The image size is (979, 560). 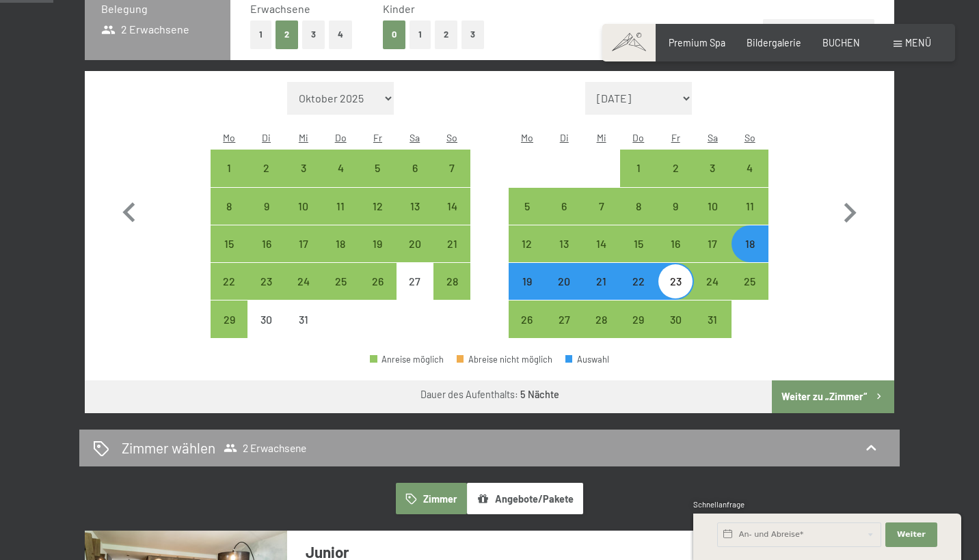 I want to click on div: Fri Dec 26 2025, so click(x=377, y=281).